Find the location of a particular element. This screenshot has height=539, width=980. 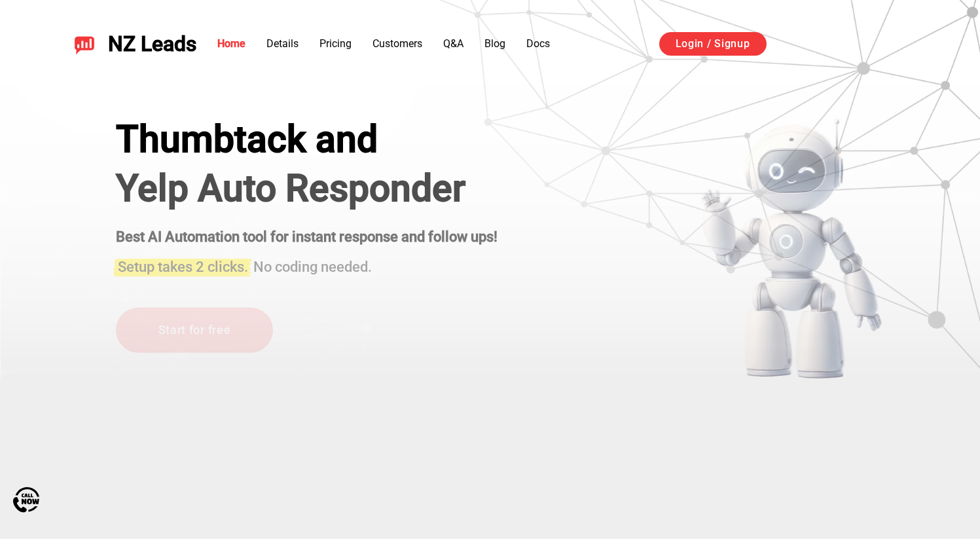

span: NZ Leads is located at coordinates (152, 44).